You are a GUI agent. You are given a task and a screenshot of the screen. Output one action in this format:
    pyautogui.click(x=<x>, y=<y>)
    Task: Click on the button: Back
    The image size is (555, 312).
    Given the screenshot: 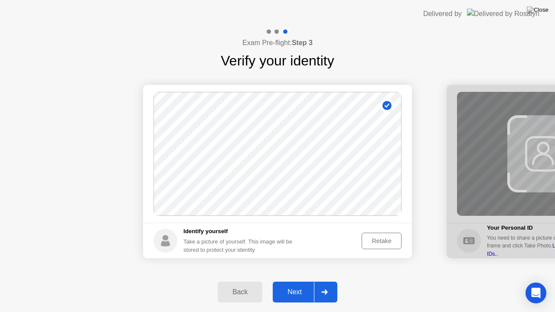 What is the action you would take?
    pyautogui.click(x=240, y=292)
    